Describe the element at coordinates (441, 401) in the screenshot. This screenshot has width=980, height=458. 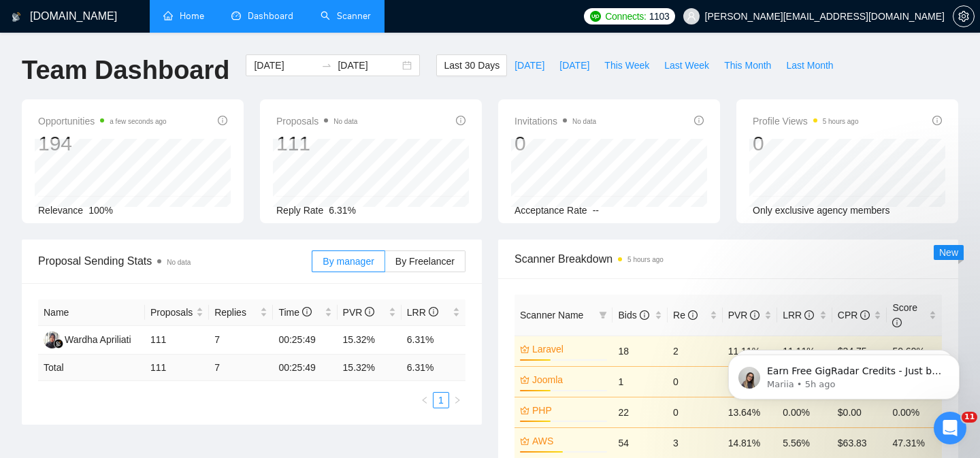
I see `a: 1` at that location.